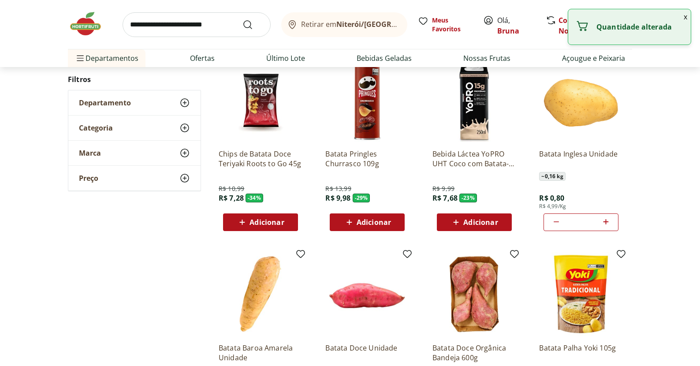  I want to click on button: Marca, so click(134, 153).